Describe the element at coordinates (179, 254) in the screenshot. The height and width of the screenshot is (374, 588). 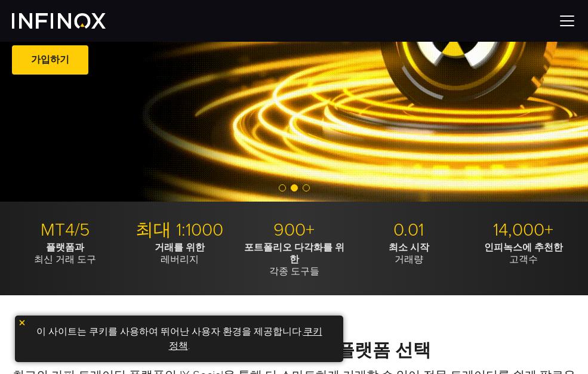
I see `p: 레버리지` at that location.